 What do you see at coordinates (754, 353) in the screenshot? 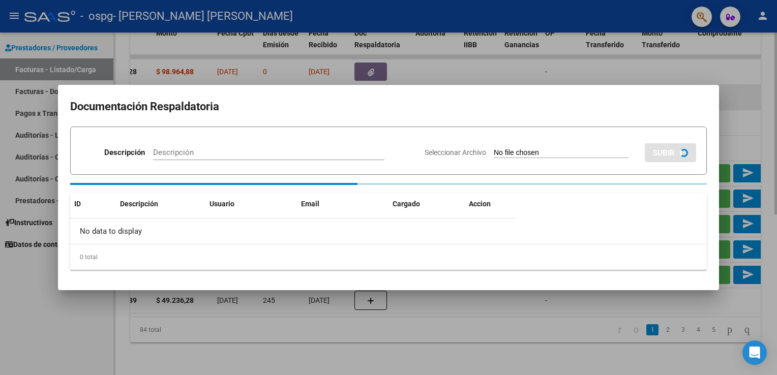
I see `div: Open Intercom Messenger` at bounding box center [754, 353].